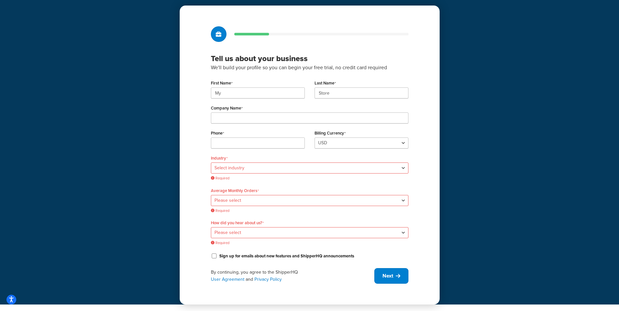  What do you see at coordinates (227, 108) in the screenshot?
I see `label: Company Name` at bounding box center [227, 108].